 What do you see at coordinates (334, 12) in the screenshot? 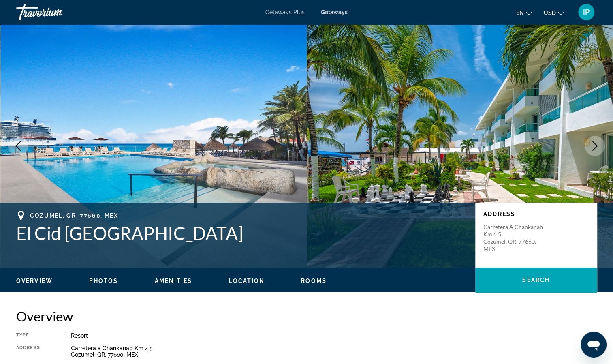
I see `span: Getaways` at bounding box center [334, 12].